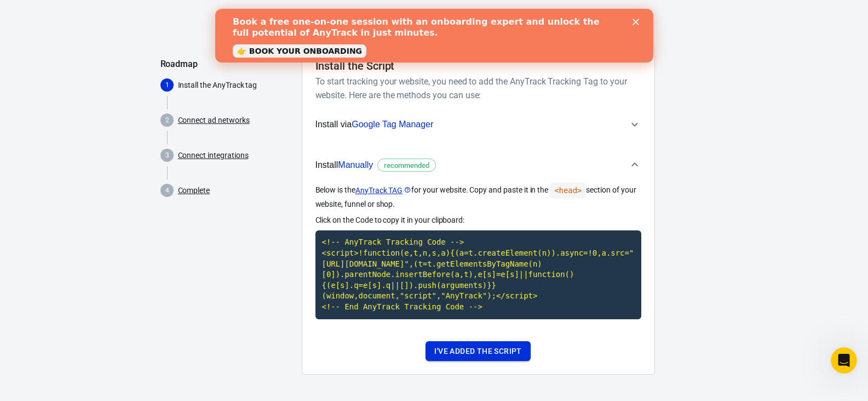 This screenshot has width=868, height=401. What do you see at coordinates (476, 88) in the screenshot?
I see `h6: To start tracking your website, you need to add the AnyTrack Tracking Tag to your website. Here a...` at bounding box center [476, 88].